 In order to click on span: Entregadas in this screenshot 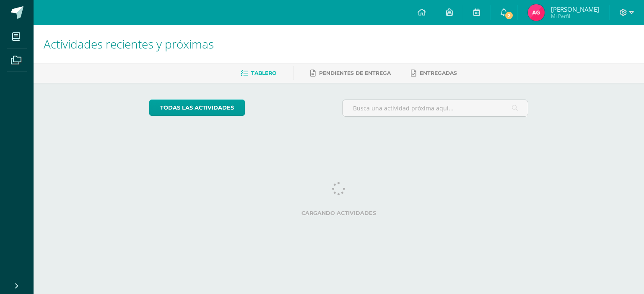, I will do `click(438, 73)`.